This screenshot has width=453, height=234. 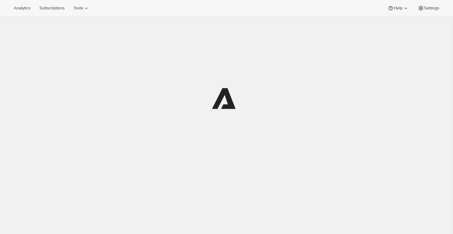 I want to click on span: Analytics, so click(x=22, y=8).